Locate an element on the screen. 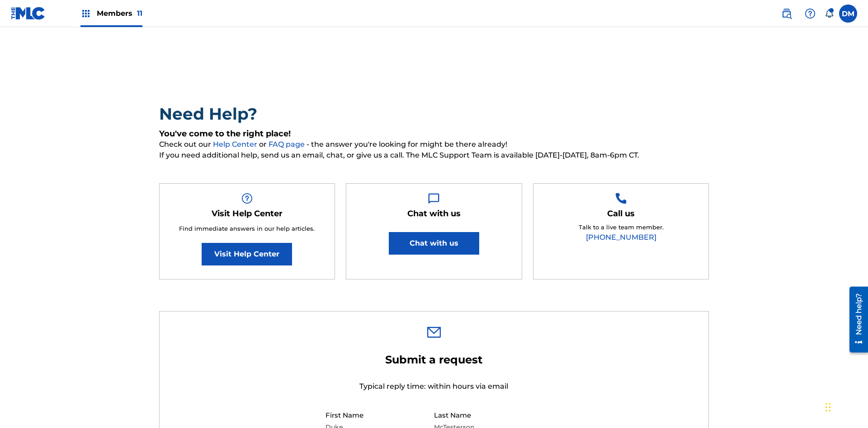 Image resolution: width=868 pixels, height=428 pixels. span: Find immediate answers in our help articles. is located at coordinates (247, 229).